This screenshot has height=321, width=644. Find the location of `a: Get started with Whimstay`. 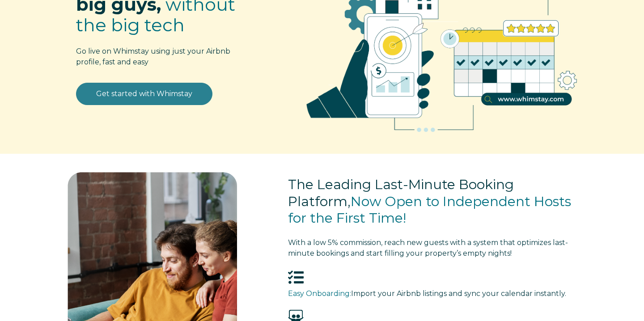

a: Get started with Whimstay is located at coordinates (144, 94).